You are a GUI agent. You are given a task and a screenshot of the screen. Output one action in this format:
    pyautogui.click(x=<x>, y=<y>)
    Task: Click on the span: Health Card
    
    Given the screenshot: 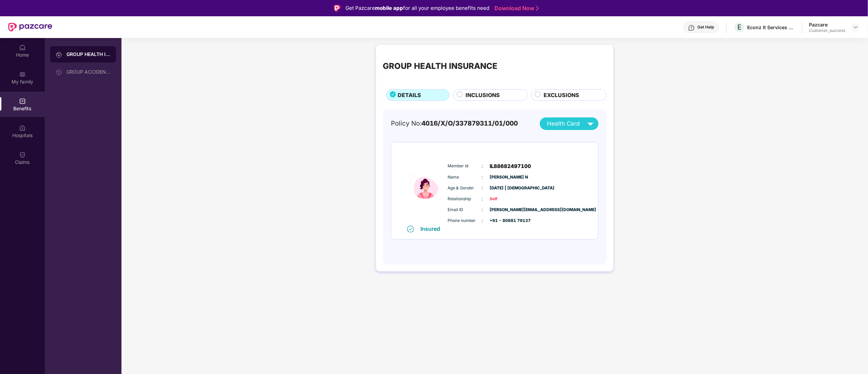 What is the action you would take?
    pyautogui.click(x=563, y=123)
    